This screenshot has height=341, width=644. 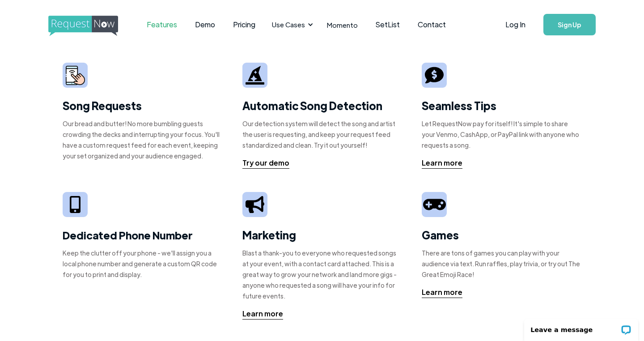 I want to click on div: Let RequestNow pay for itself! It's simple to share your Venmo, CashApp, or PayPal link with anyo..., so click(x=501, y=135).